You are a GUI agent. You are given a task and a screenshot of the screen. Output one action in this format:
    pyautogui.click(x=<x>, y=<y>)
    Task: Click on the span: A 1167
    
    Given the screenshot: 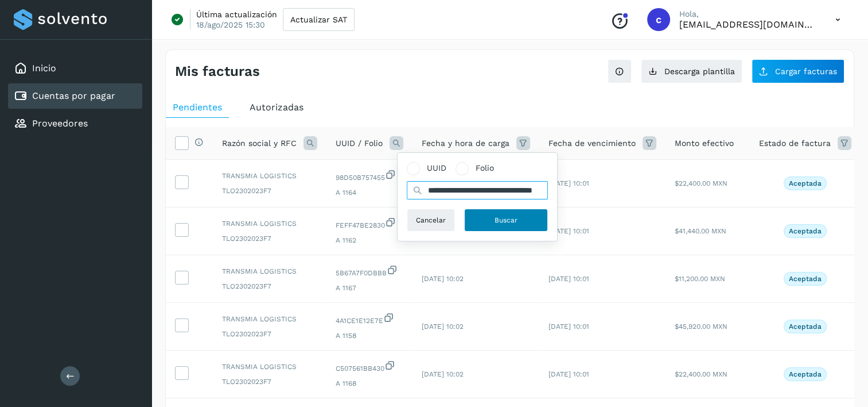 What is the action you would take?
    pyautogui.click(x=370, y=288)
    